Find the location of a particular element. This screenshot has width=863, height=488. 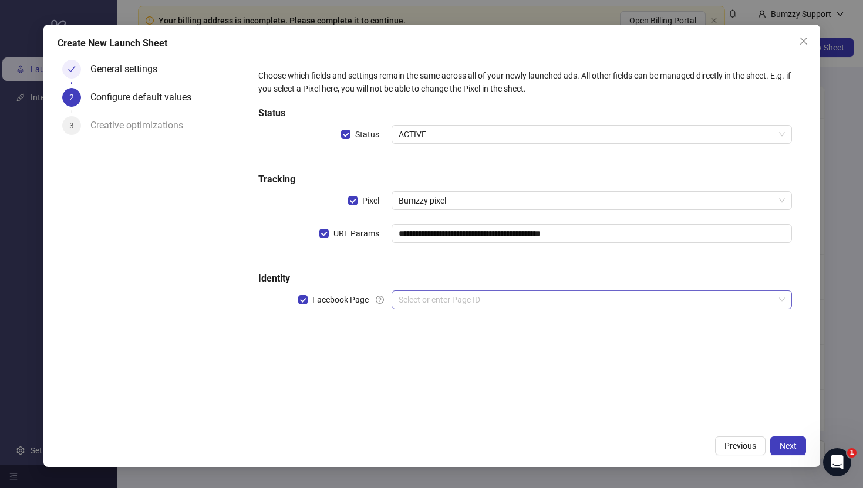

div: Create New Launch Sheet is located at coordinates (431, 43).